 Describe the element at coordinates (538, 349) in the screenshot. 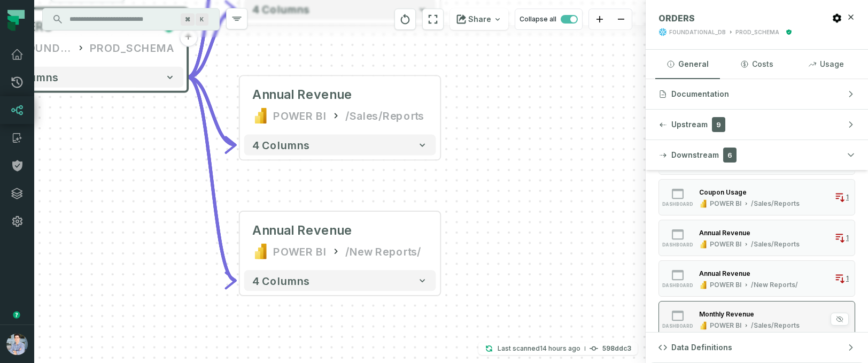

I see `p: Last scanned` at that location.